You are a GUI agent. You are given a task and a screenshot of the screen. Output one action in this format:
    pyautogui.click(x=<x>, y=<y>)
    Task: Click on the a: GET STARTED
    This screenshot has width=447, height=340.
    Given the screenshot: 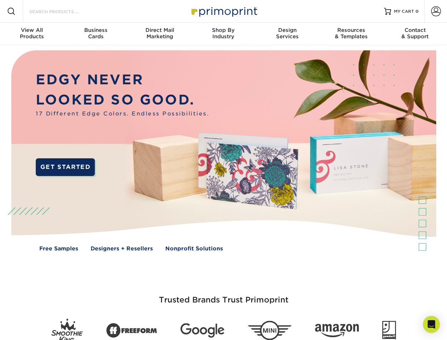 What is the action you would take?
    pyautogui.click(x=65, y=167)
    